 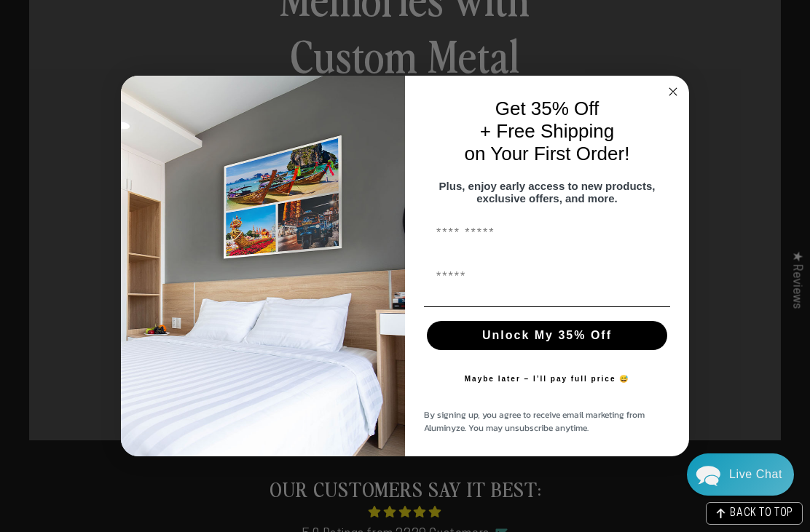 I want to click on span: on Your First Order!, so click(x=546, y=154).